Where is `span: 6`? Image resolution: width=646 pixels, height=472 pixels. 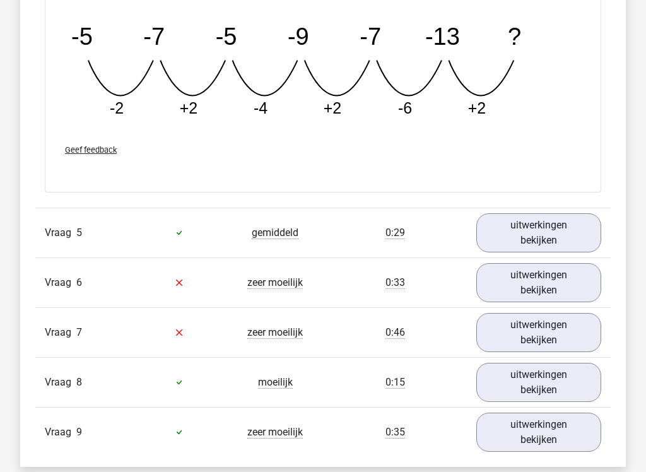
span: 6 is located at coordinates (79, 282).